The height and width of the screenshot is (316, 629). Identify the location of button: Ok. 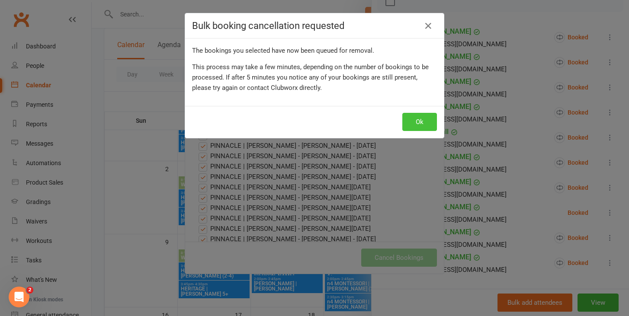
(419, 122).